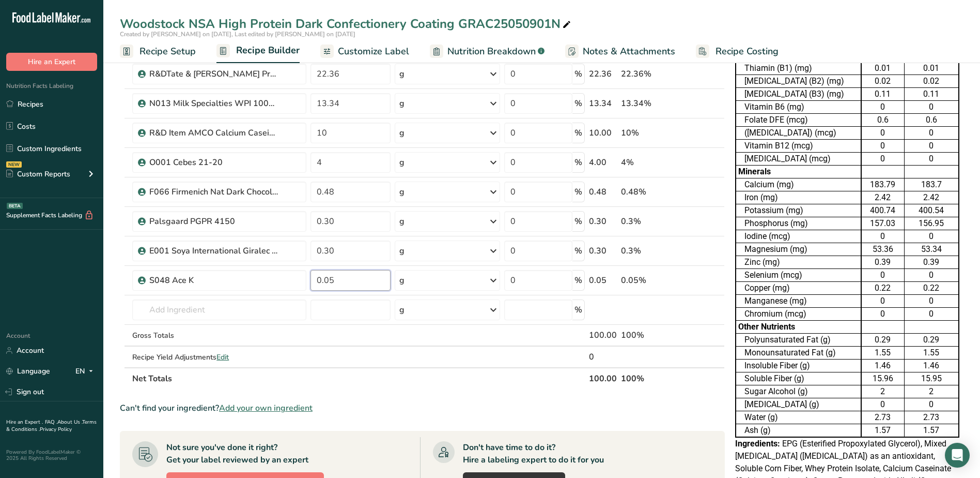 The image size is (980, 478). Describe the element at coordinates (649, 104) in the screenshot. I see `div: 13.34%` at that location.